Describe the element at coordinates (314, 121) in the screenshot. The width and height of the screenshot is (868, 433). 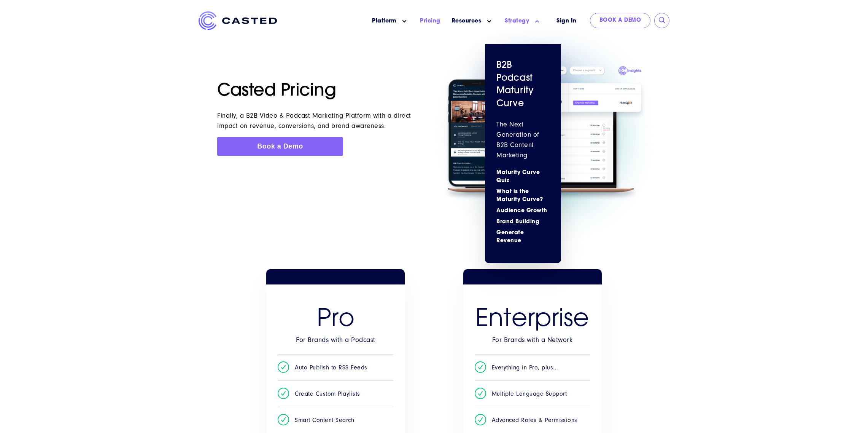
I see `div: Finally, a B2B Video & Podcast Marketing Platform with a direct impact on revenue, conversions, a...` at that location.